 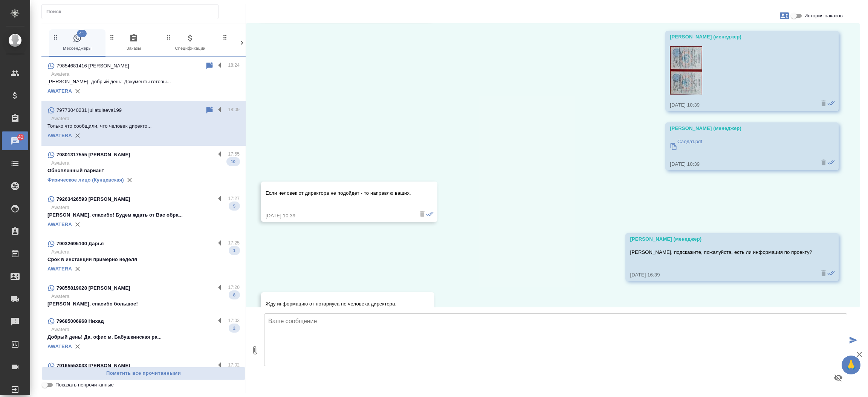 I want to click on span: История заказов, so click(x=824, y=16).